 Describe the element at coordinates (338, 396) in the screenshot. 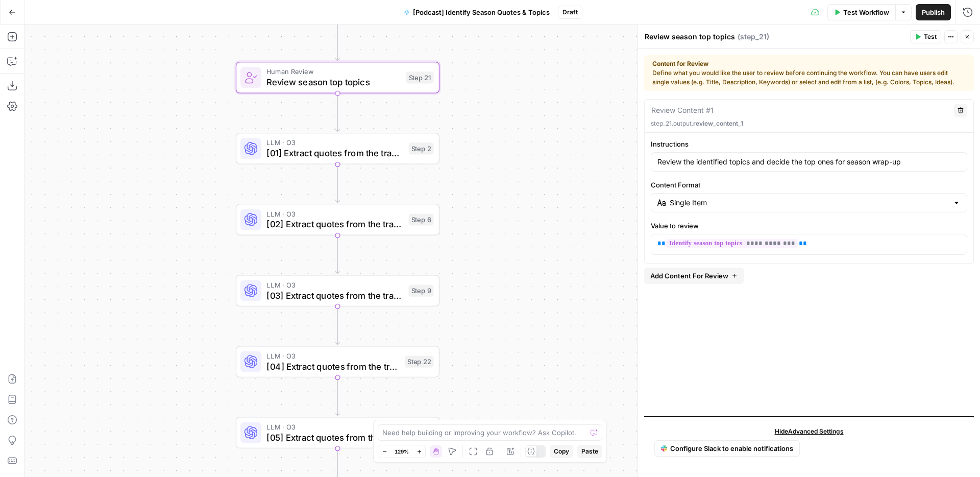

I see `g: Edge from step_22 to step_23` at that location.